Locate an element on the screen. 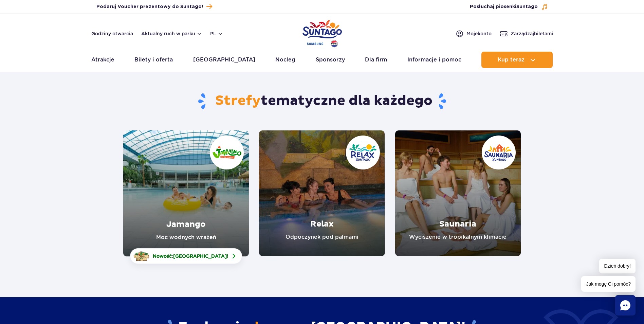 The width and height of the screenshot is (644, 324). a: Atrakcje is located at coordinates (103, 60).